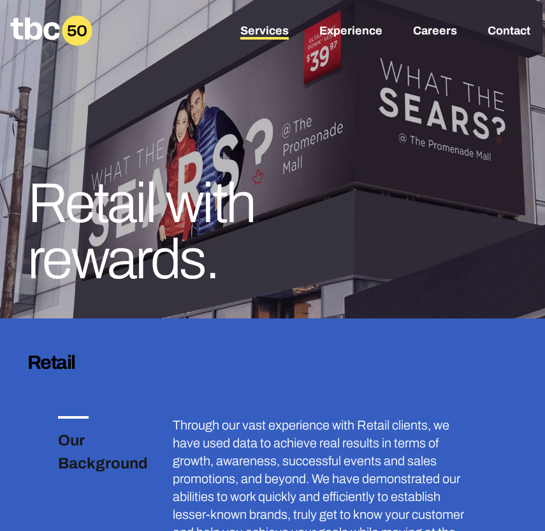  Describe the element at coordinates (226, 231) in the screenshot. I see `h1: Retail with rewards.` at that location.